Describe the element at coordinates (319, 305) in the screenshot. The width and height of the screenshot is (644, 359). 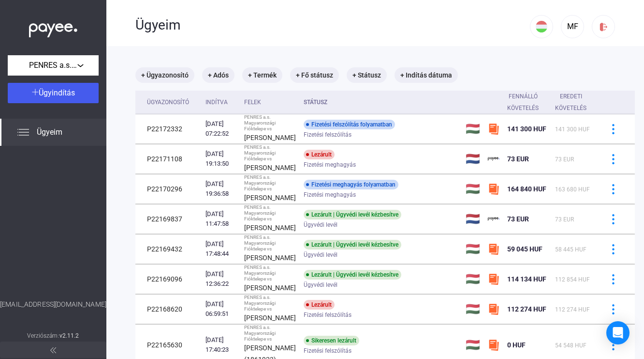
I see `div: Lezárult` at that location.